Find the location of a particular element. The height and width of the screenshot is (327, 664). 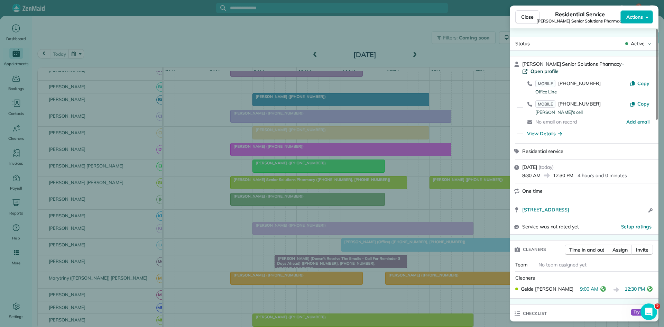

button: Invite is located at coordinates (643, 250).